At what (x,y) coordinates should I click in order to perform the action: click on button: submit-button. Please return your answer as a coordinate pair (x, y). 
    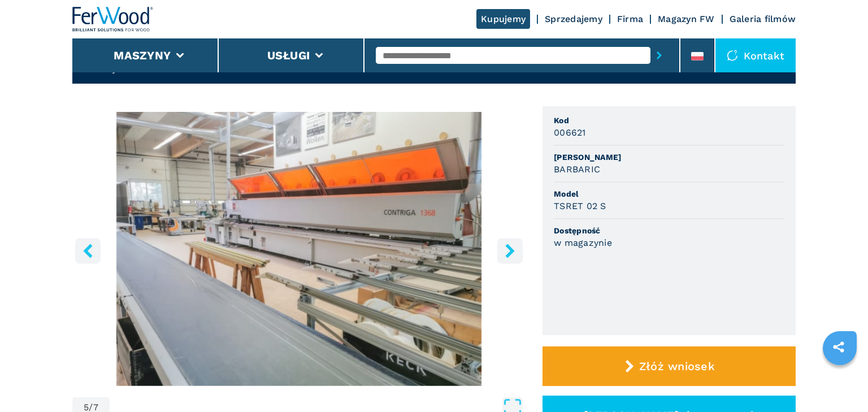
    Looking at the image, I should click on (659, 55).